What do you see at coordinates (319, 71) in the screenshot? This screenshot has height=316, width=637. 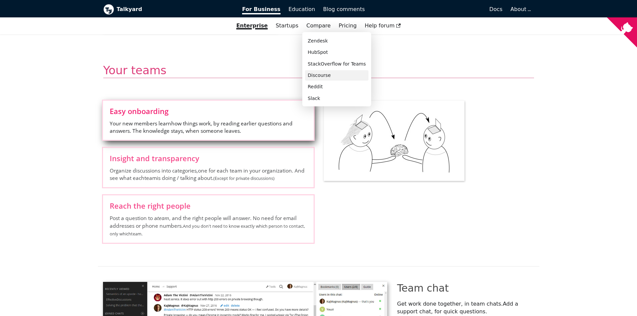 I see `h2: Your teams` at bounding box center [319, 71].